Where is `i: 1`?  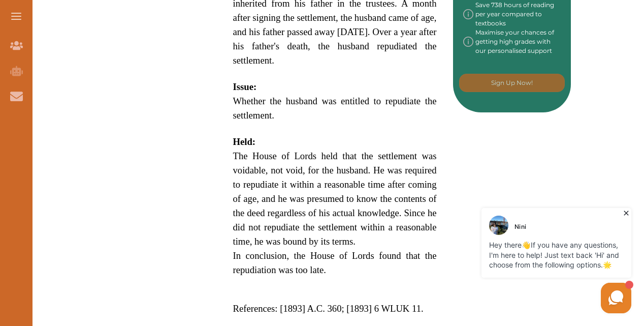 i: 1 is located at coordinates (229, 79).